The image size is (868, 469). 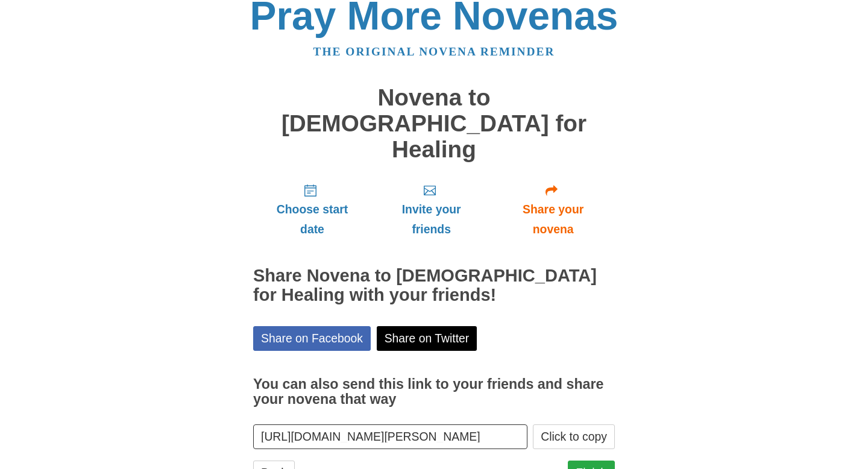 What do you see at coordinates (431, 210) in the screenshot?
I see `a: Invite your friends` at bounding box center [431, 210].